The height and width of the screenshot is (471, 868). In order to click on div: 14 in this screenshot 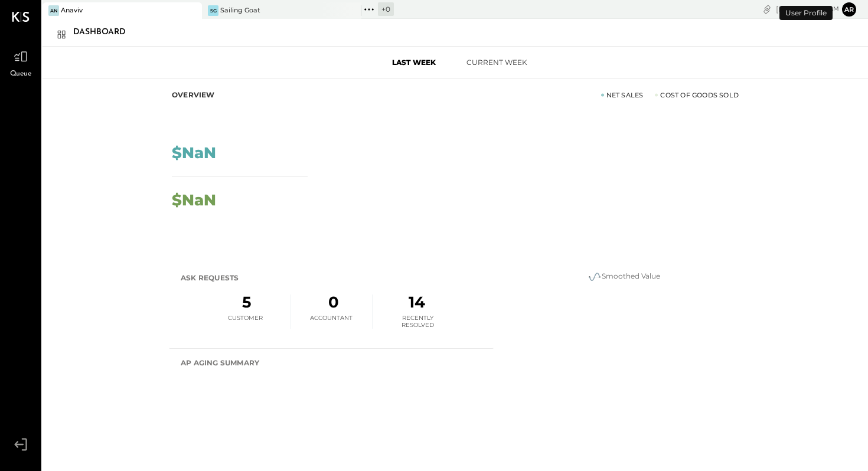, I will do `click(418, 302)`.